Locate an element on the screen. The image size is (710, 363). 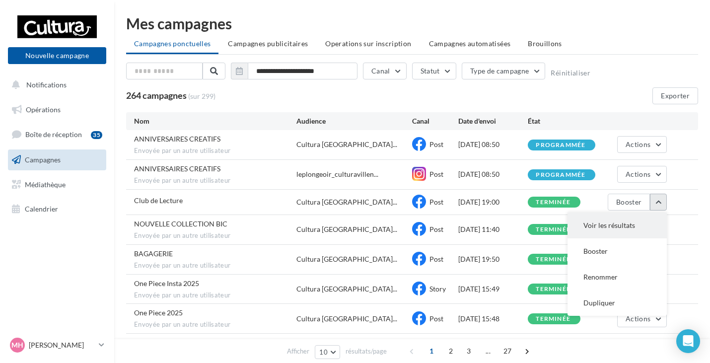
span: BAGAGERIE is located at coordinates (153, 253).